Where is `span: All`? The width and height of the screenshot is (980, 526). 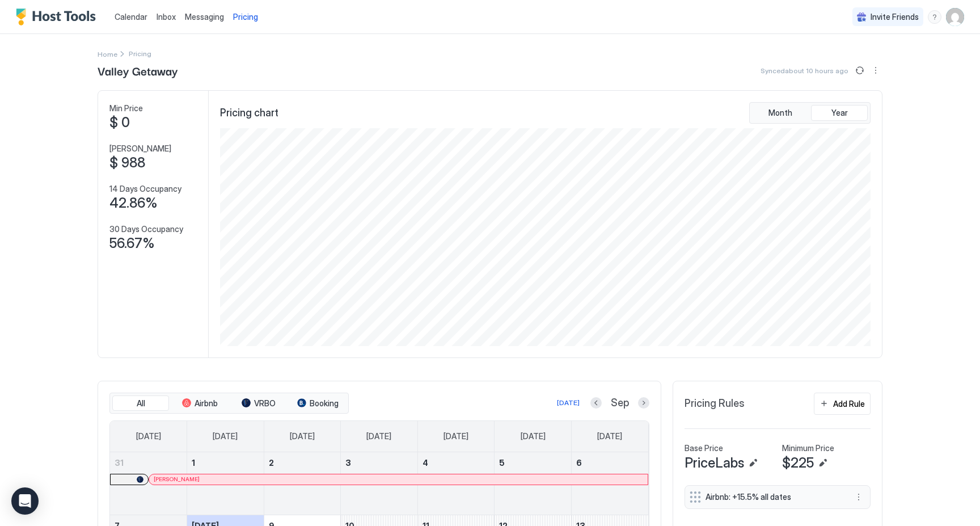
span: All is located at coordinates (141, 403).